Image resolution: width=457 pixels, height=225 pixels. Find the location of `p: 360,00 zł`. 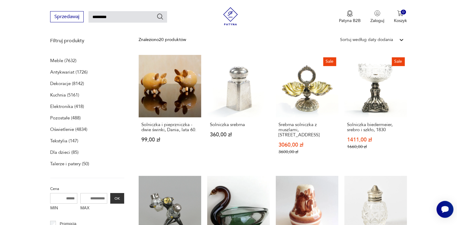

p: 360,00 zł is located at coordinates (238, 135).